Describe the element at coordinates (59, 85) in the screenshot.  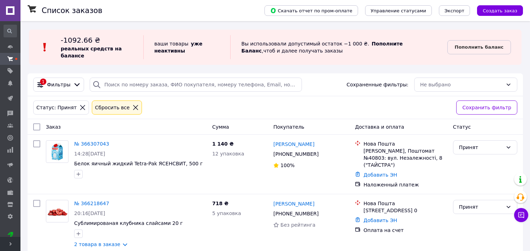
I see `span: Фильтры` at that location.